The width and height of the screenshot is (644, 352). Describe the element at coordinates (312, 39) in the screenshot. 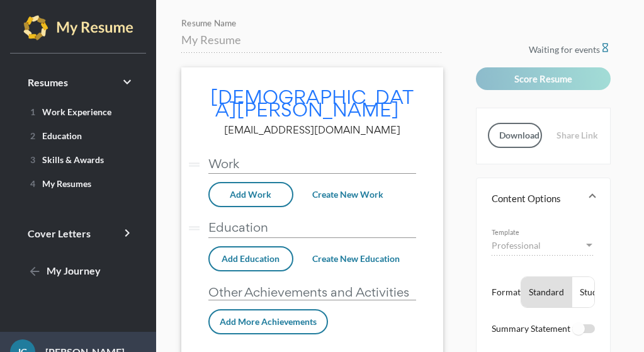

I see `input: Resume Name` at that location.